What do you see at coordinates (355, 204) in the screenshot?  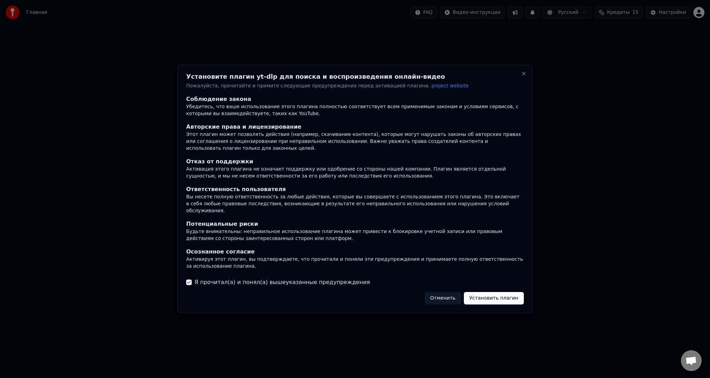 I see `div: Вы несете полную ответственность за любые действия, которые вы совершаете с использованием этого ...` at bounding box center [355, 204].